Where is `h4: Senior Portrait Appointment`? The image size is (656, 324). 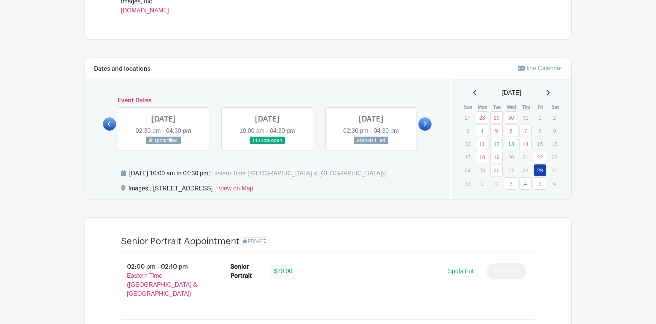 h4: Senior Portrait Appointment is located at coordinates (180, 241).